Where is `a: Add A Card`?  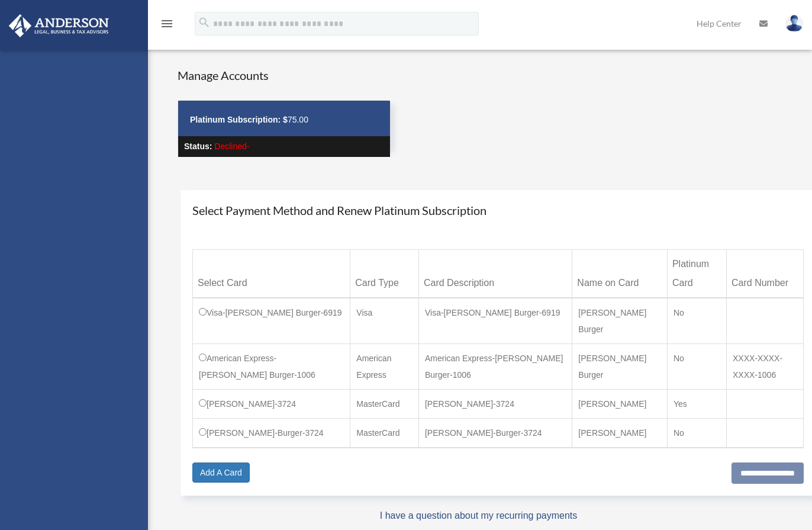
a: Add A Card is located at coordinates (221, 472).